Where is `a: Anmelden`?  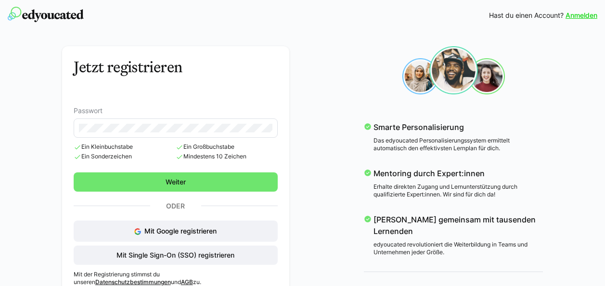 a: Anmelden is located at coordinates (581, 15).